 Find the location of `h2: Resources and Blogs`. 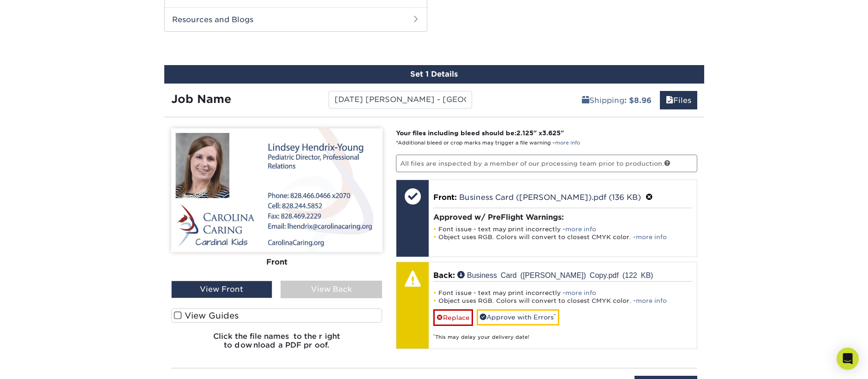

h2: Resources and Blogs is located at coordinates (296, 19).